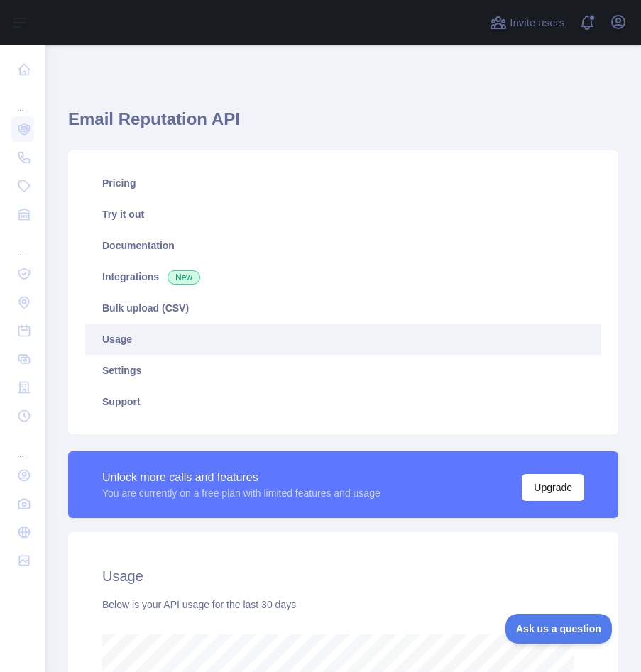  Describe the element at coordinates (342, 308) in the screenshot. I see `a: Bulk upload (CSV)` at that location.